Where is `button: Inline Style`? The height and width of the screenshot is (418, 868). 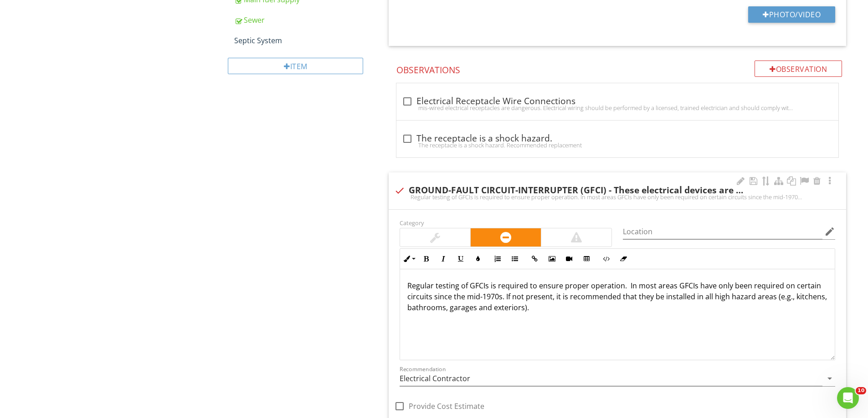
button: Inline Style is located at coordinates (409, 259).